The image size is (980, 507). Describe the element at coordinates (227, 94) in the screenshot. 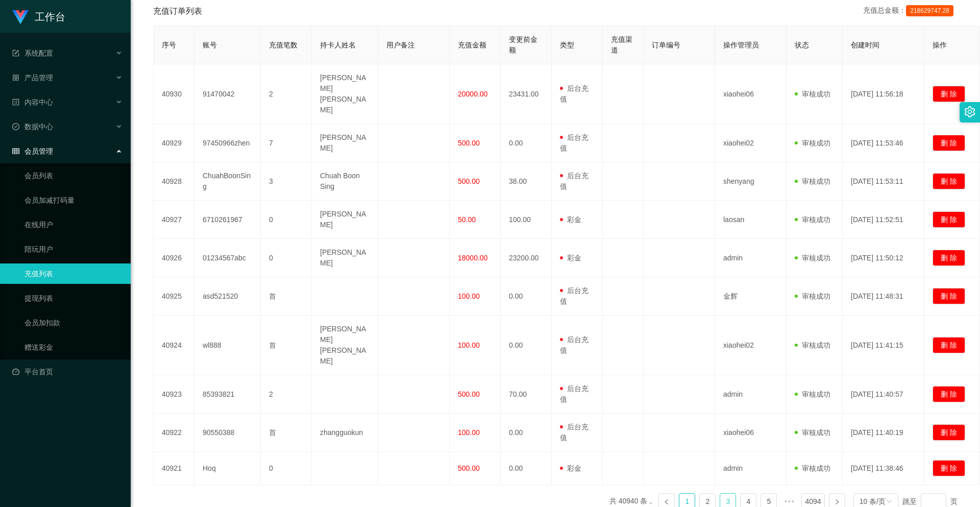

I see `td: 91470042` at that location.